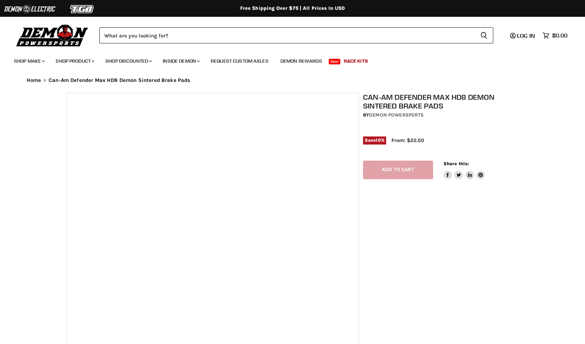 Image resolution: width=585 pixels, height=344 pixels. What do you see at coordinates (52, 35) in the screenshot?
I see `img: Demon Powersports` at bounding box center [52, 35].